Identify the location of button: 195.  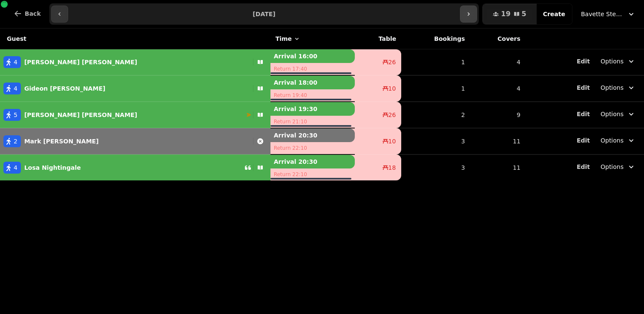
(509, 14).